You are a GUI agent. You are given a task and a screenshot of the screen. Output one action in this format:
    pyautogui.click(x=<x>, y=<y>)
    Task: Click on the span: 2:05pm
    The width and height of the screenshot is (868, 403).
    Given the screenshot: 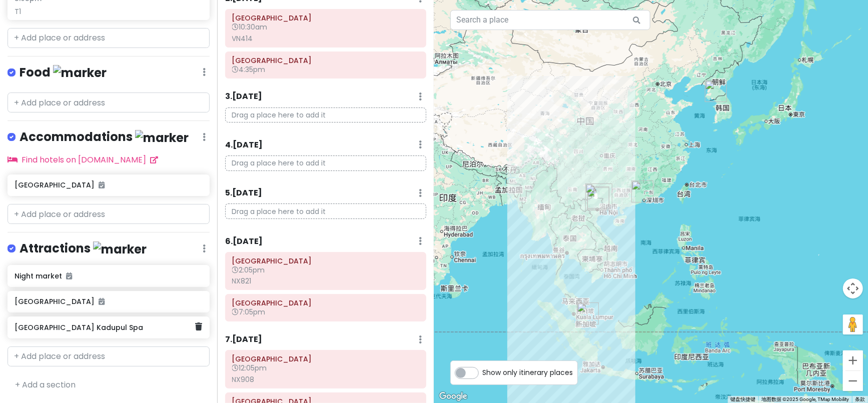 What is the action you would take?
    pyautogui.click(x=249, y=270)
    